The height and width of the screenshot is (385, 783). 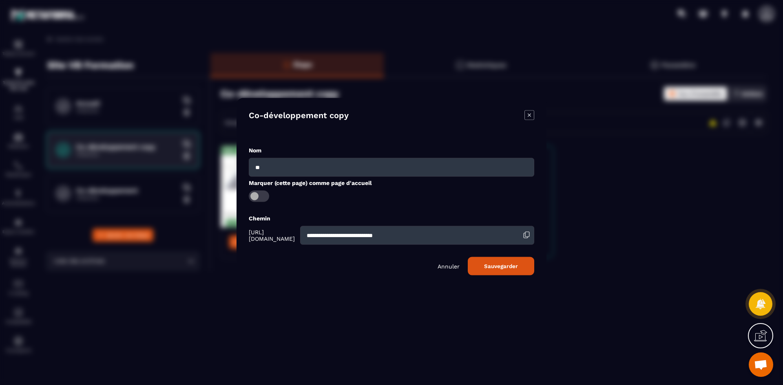 I want to click on label: Marquer (cette page) comme page d'accueil, so click(x=310, y=183).